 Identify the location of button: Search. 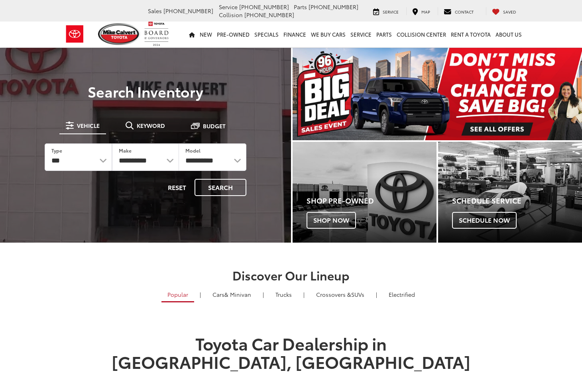
(221, 187).